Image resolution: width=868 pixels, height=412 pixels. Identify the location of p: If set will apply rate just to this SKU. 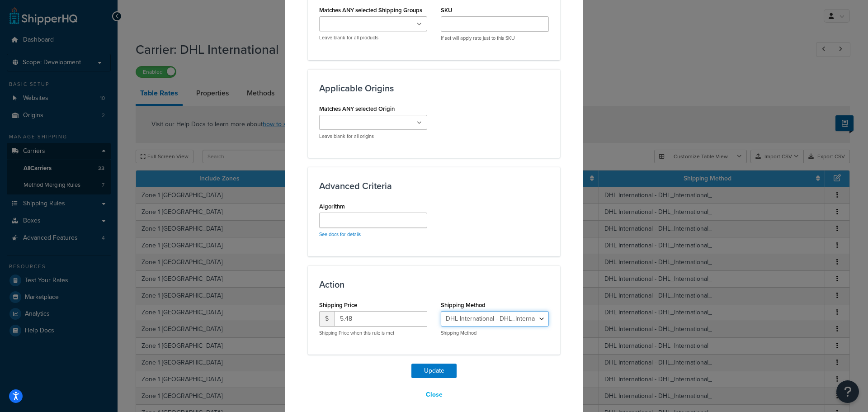
(494, 38).